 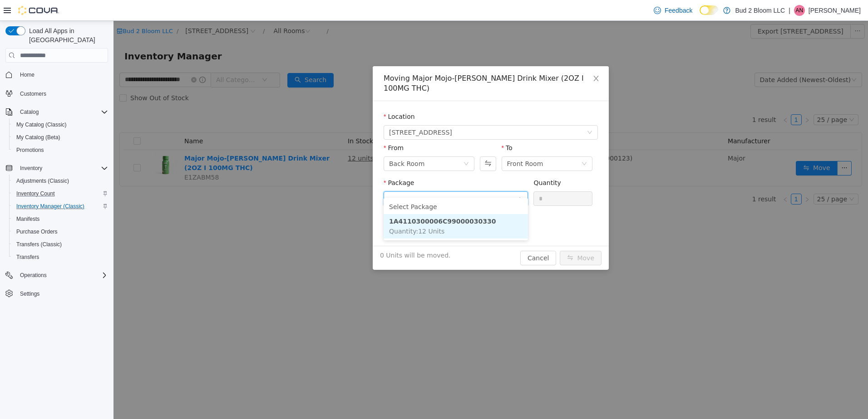 I want to click on a: Promotions, so click(x=30, y=150).